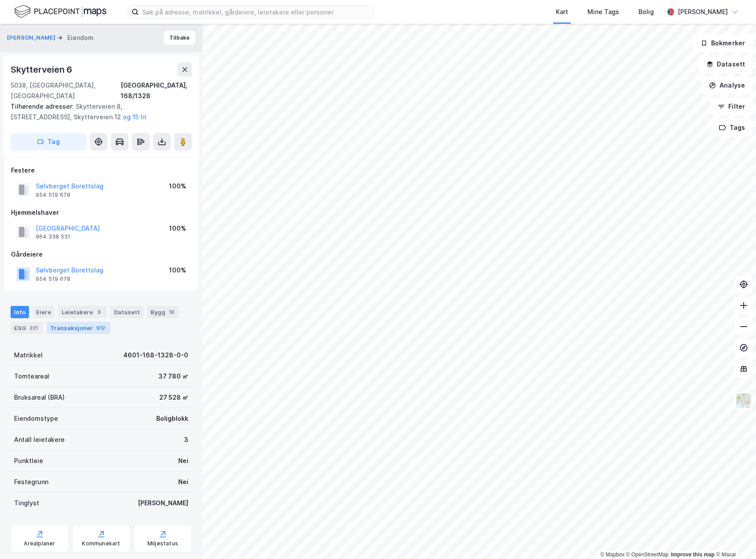 The width and height of the screenshot is (756, 559). I want to click on img: Z, so click(744, 400).